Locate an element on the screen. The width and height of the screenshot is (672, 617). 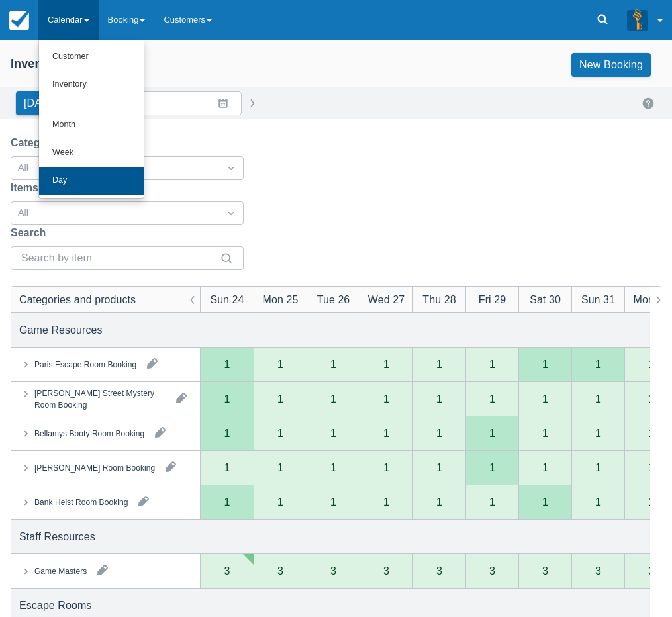
a: New Booking is located at coordinates (611, 64).